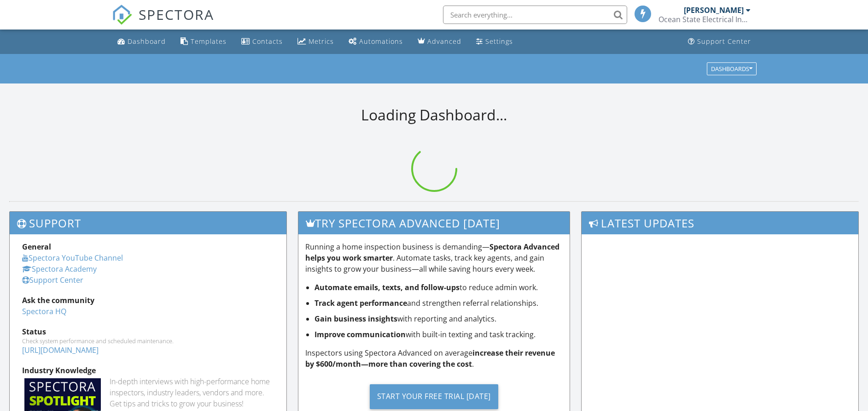  What do you see at coordinates (192, 392) in the screenshot?
I see `div: In-depth interviews with high-performance home inspectors, industry leaders, vendors and more. Ge...` at bounding box center [192, 392].